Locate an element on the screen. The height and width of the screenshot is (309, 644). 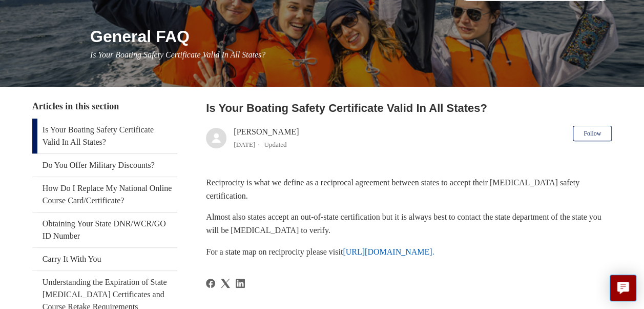
div: Live chat is located at coordinates (623, 288).